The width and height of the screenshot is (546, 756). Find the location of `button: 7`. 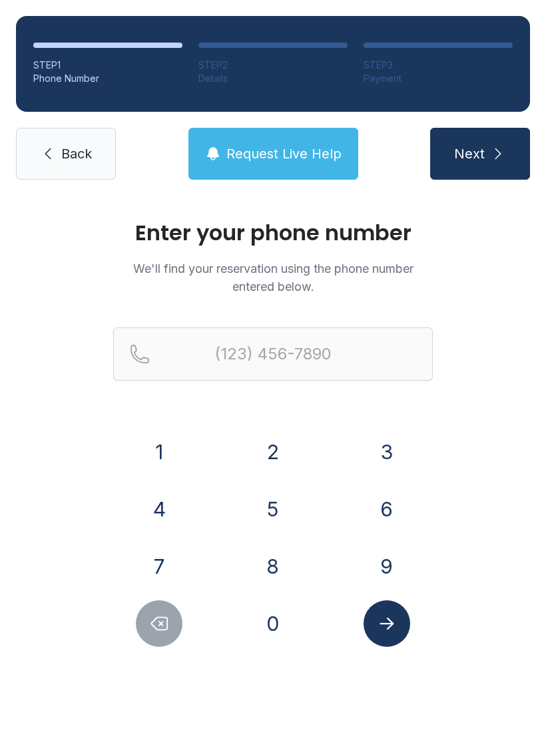

button: 7 is located at coordinates (159, 566).